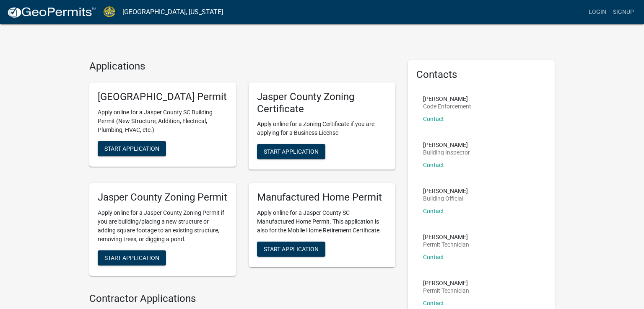  What do you see at coordinates (163, 121) in the screenshot?
I see `p: Apply online for a Jasper County SC Building Permit (New Structure, Addition, Electrical, Plumbin...` at bounding box center [163, 121].